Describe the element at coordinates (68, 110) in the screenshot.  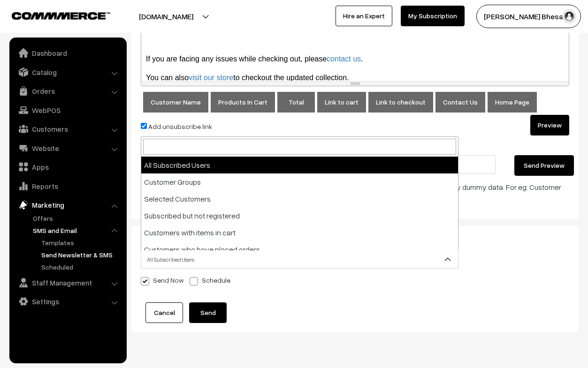
I see `a: WebPOS` at that location.